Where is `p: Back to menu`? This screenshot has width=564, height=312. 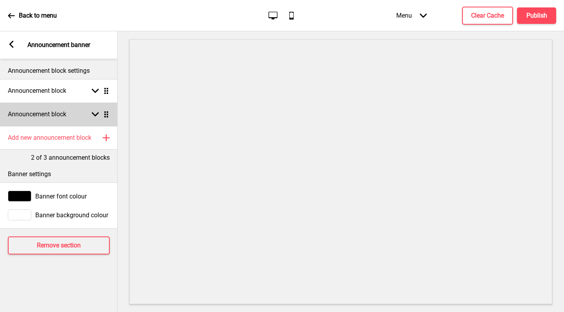 p: Back to menu is located at coordinates (38, 16).